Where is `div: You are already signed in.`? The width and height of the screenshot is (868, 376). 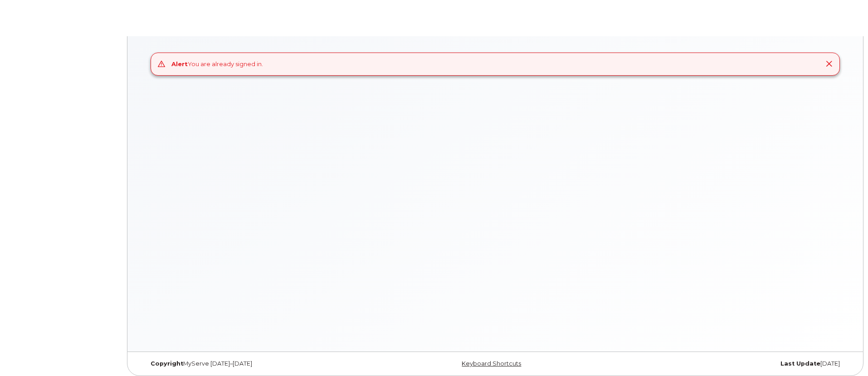 div: You are already signed in. is located at coordinates (217, 64).